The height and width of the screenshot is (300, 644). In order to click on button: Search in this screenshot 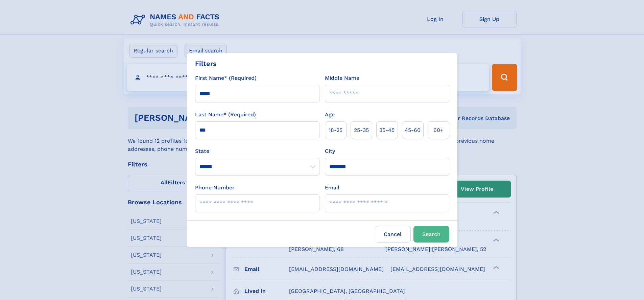, I will do `click(431, 234)`.